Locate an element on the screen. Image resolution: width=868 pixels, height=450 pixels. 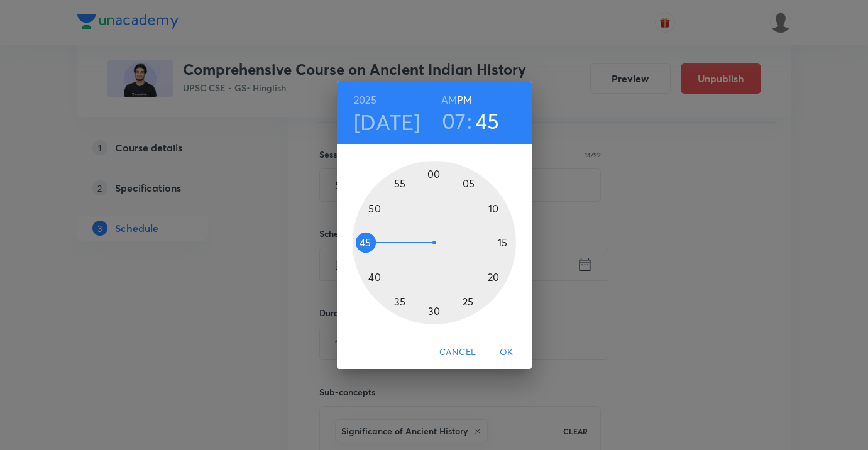
h3: 07 is located at coordinates (454, 121).